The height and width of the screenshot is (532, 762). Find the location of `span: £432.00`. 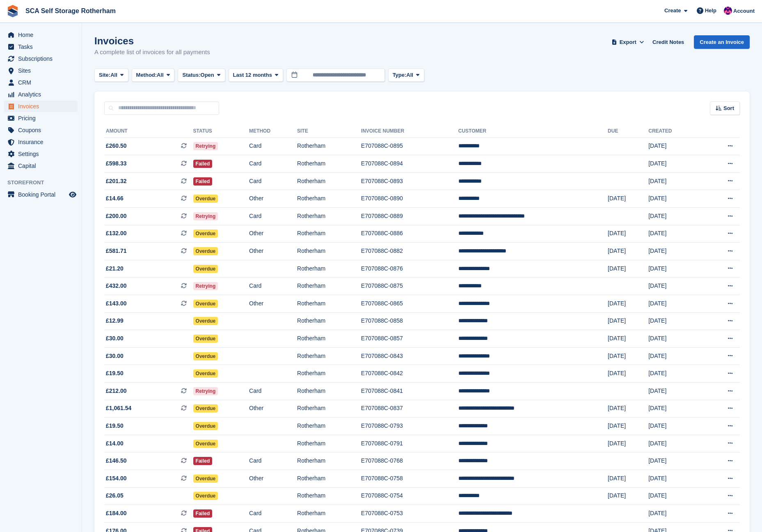

span: £432.00 is located at coordinates (116, 285).